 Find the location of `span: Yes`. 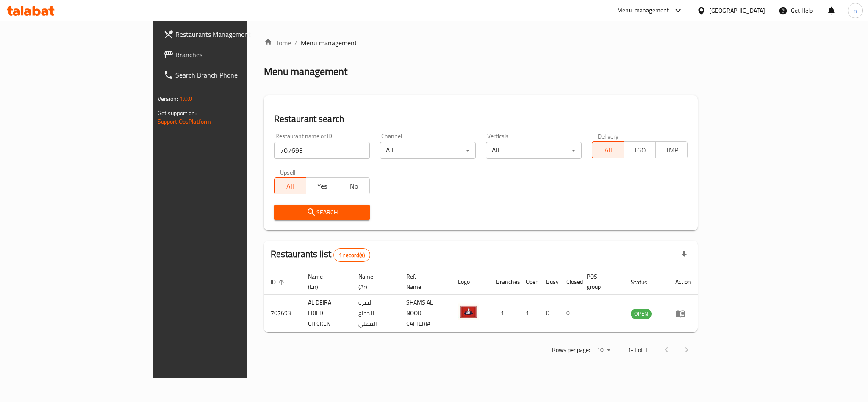

span: Yes is located at coordinates (322, 186).